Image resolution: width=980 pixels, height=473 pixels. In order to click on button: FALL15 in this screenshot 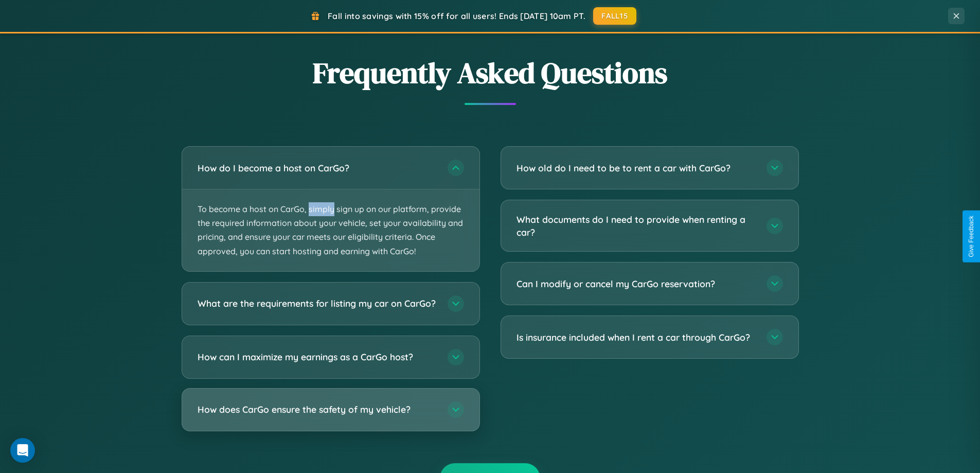, I will do `click(614, 16)`.